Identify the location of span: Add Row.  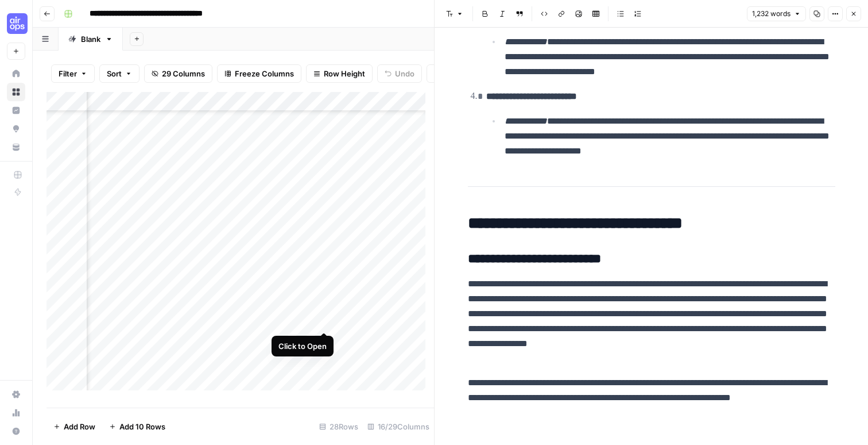
(79, 427).